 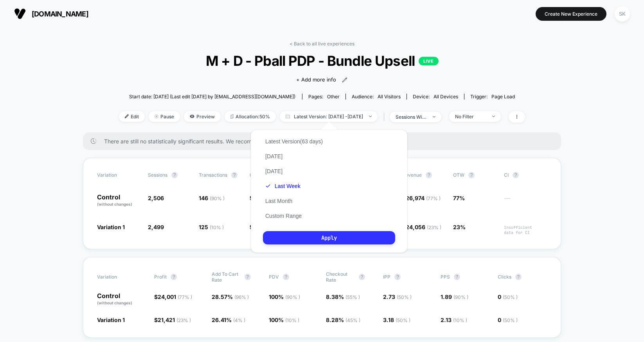 I want to click on span: Allocation: 50%, so click(x=250, y=116).